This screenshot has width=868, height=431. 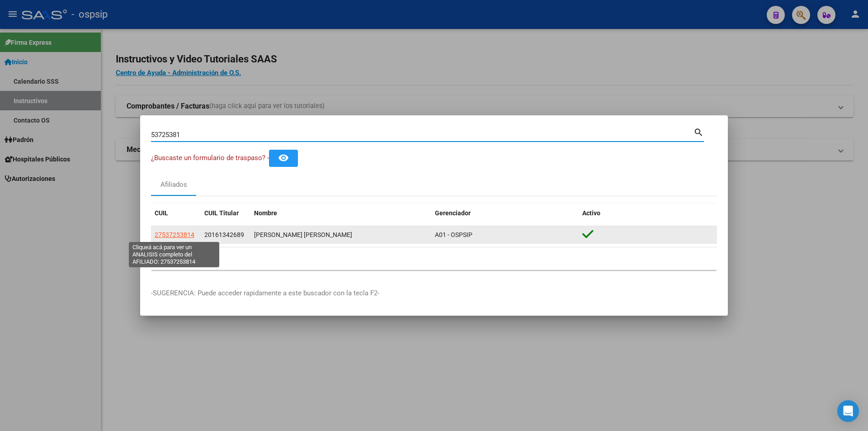 I want to click on mat-icon: remove_red_eye, so click(x=283, y=158).